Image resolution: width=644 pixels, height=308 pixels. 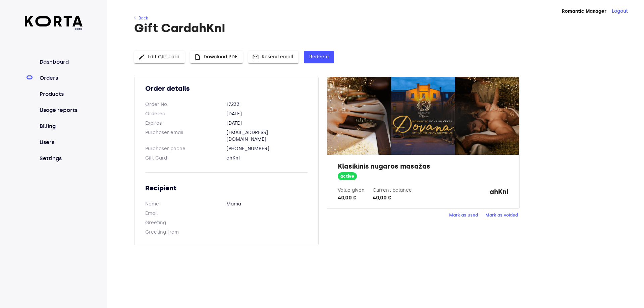 I want to click on a: ← Back, so click(x=141, y=18).